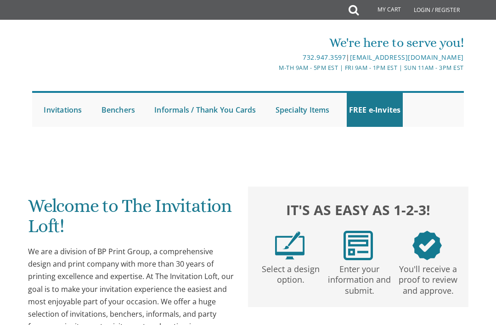  What do you see at coordinates (205, 110) in the screenshot?
I see `a: Informals / Thank You Cards` at bounding box center [205, 110].